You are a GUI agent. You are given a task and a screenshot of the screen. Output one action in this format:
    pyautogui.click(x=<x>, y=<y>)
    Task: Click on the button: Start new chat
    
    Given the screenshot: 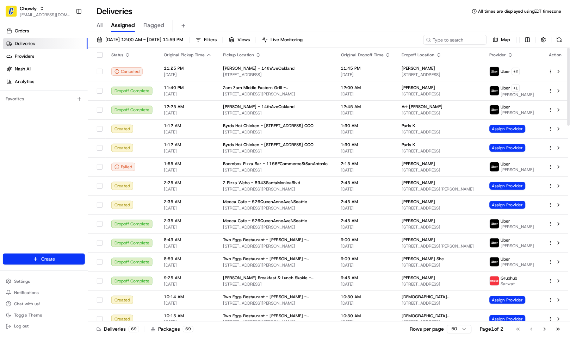 What is the action you would take?
    pyautogui.click(x=124, y=74)
    